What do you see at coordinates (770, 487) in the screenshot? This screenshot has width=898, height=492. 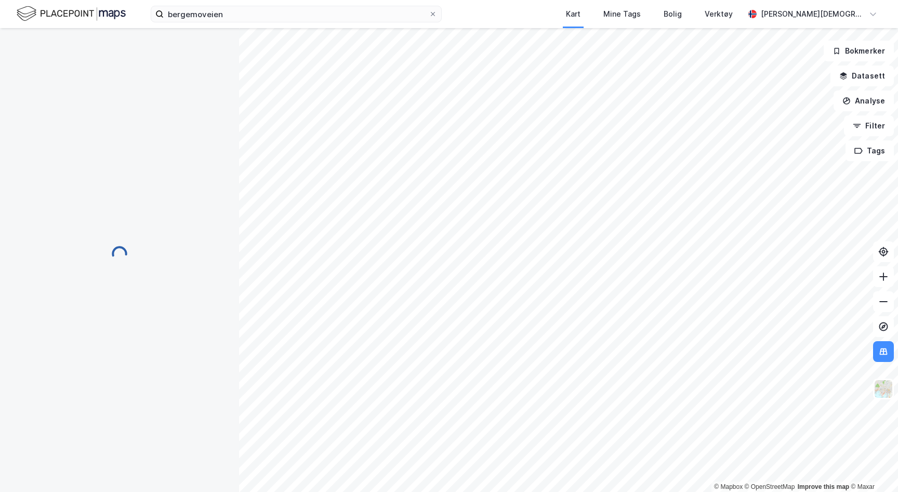 I see `a: OpenStreetMap` at bounding box center [770, 487].